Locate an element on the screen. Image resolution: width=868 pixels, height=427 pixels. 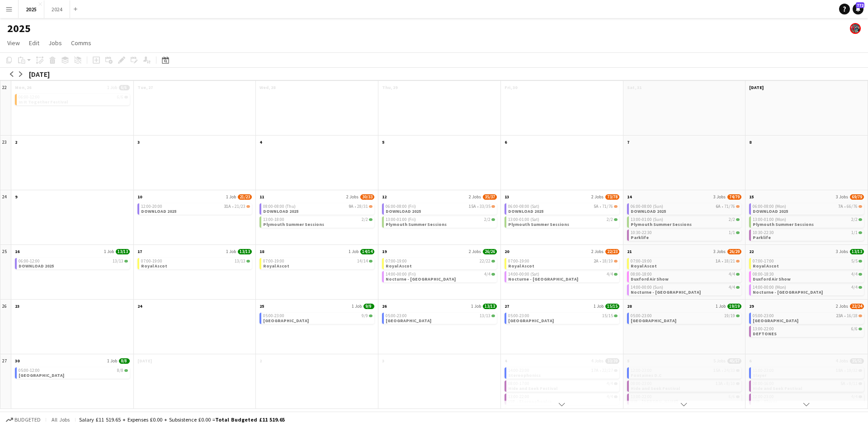
span: 22/27 is located at coordinates (616, 371).